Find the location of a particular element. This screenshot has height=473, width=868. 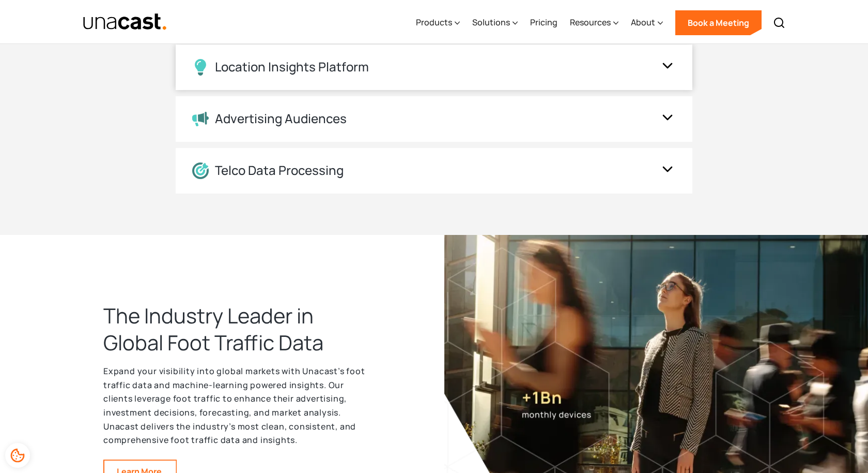

div: Telco Data Processing is located at coordinates (279, 170).